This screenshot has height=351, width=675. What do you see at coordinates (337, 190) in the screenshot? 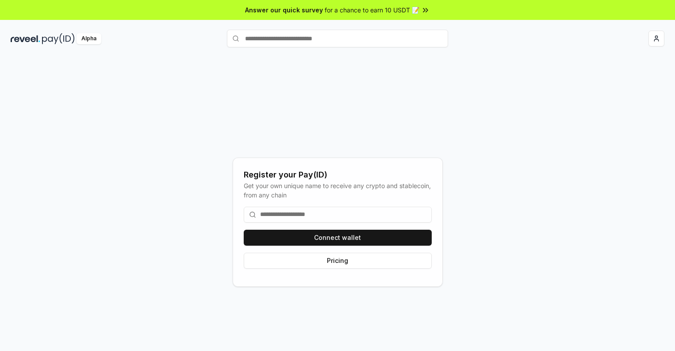
I see `div: Get your own unique name to receive any crypto and stablecoin, from any chain` at bounding box center [337, 190].